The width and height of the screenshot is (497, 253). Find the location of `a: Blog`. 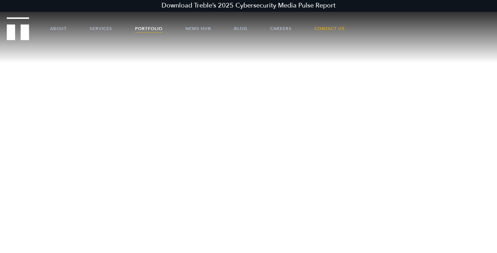

a: Blog is located at coordinates (240, 29).